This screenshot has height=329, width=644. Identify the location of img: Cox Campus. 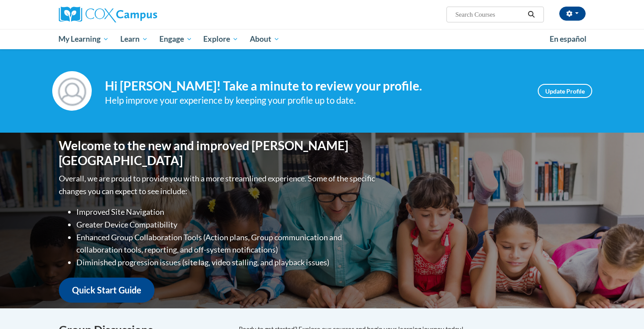
(108, 15).